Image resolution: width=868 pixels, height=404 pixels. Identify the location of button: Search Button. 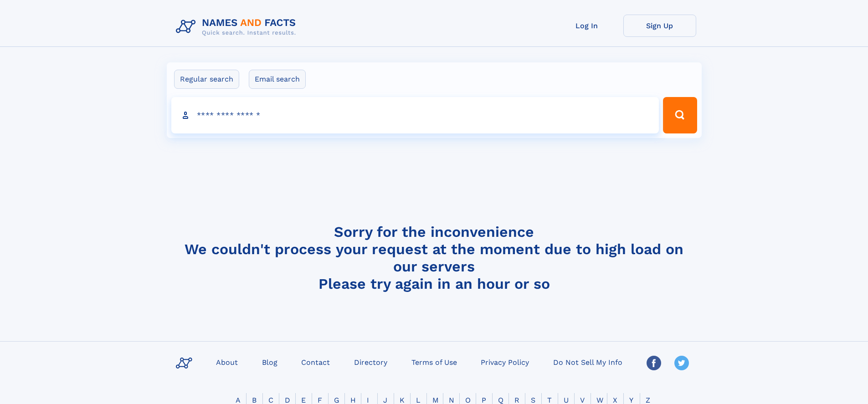
(680, 115).